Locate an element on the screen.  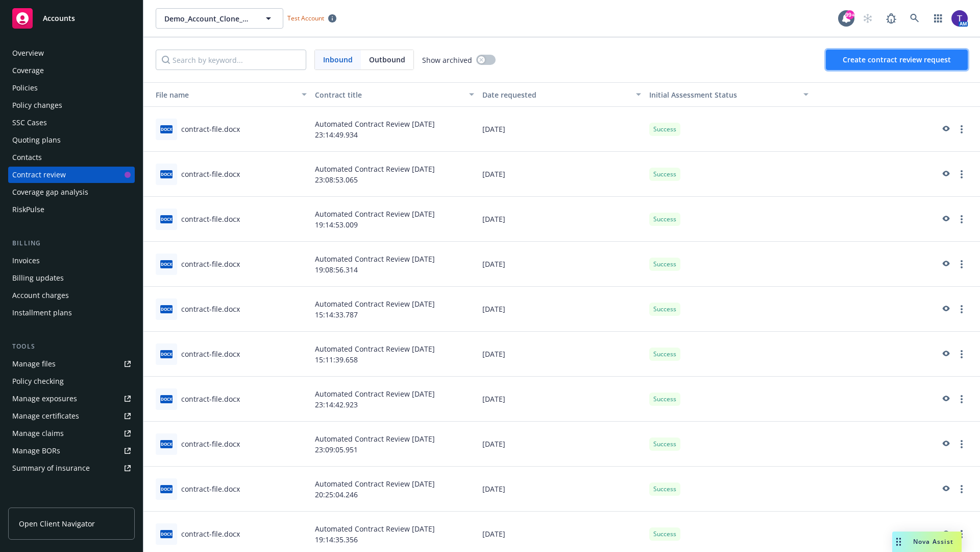
div: Contacts is located at coordinates (27, 157).